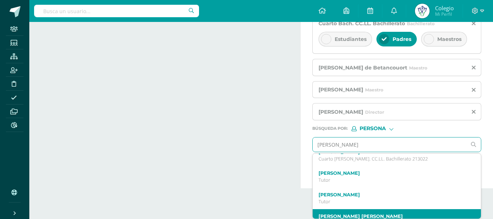  I want to click on input: Busca un usuario..., so click(116, 11).